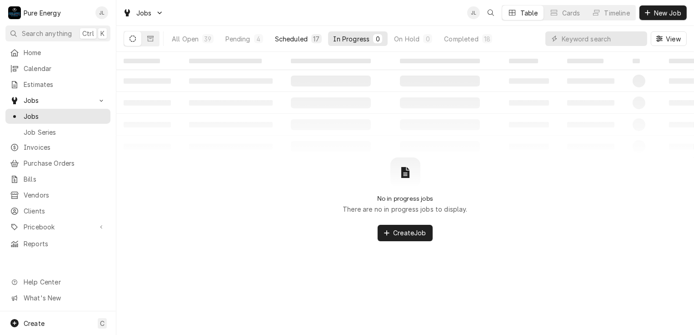 This screenshot has height=335, width=694. I want to click on span: New Job, so click(668, 13).